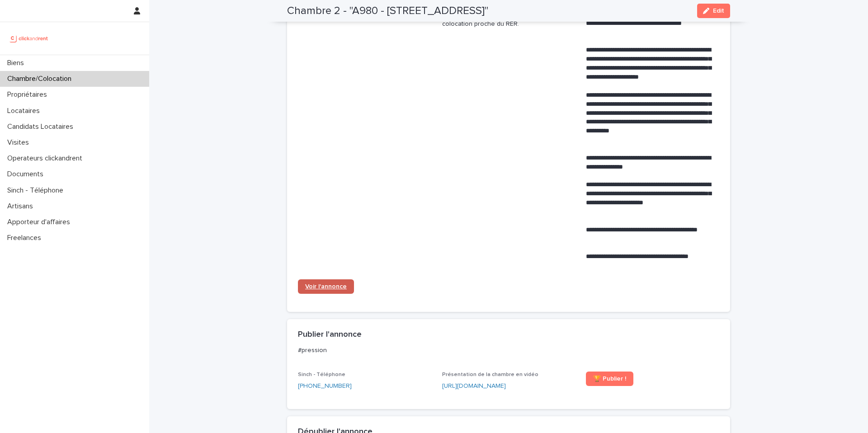 Image resolution: width=868 pixels, height=433 pixels. What do you see at coordinates (22, 206) in the screenshot?
I see `p: Artisans` at bounding box center [22, 206].